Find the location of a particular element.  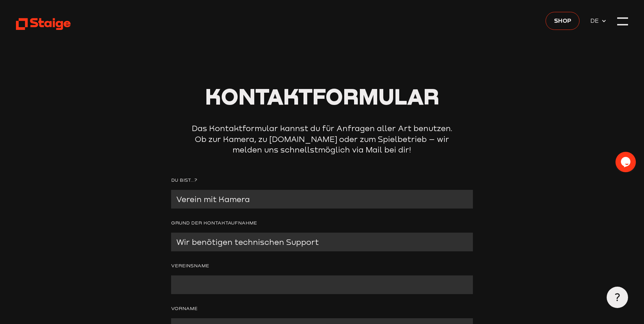

span: Kontaktformular is located at coordinates (322, 96).